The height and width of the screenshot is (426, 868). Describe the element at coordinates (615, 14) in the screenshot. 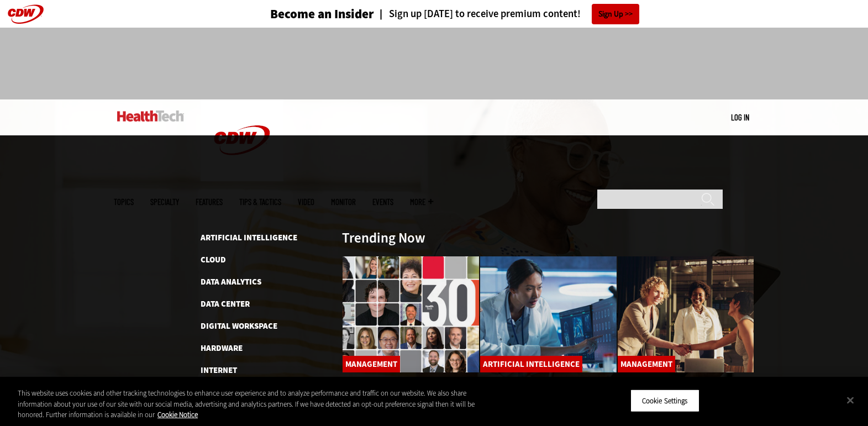

I see `a: Sign Up` at that location.